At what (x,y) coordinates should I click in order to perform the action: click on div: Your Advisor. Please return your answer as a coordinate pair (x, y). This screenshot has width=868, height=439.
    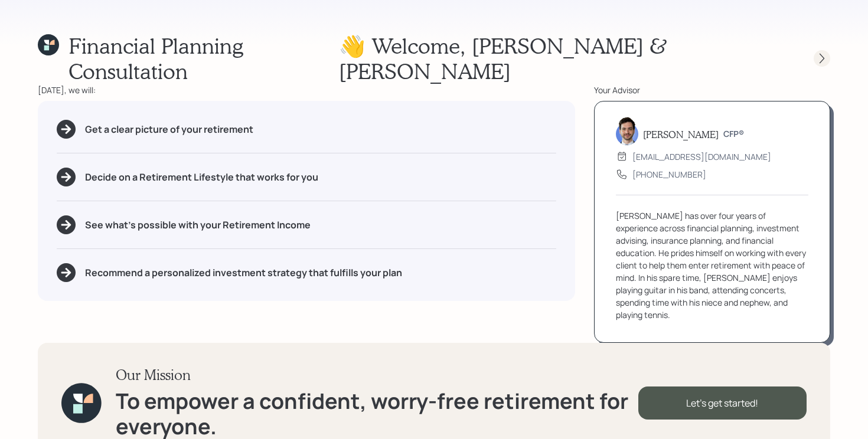
    Looking at the image, I should click on (712, 90).